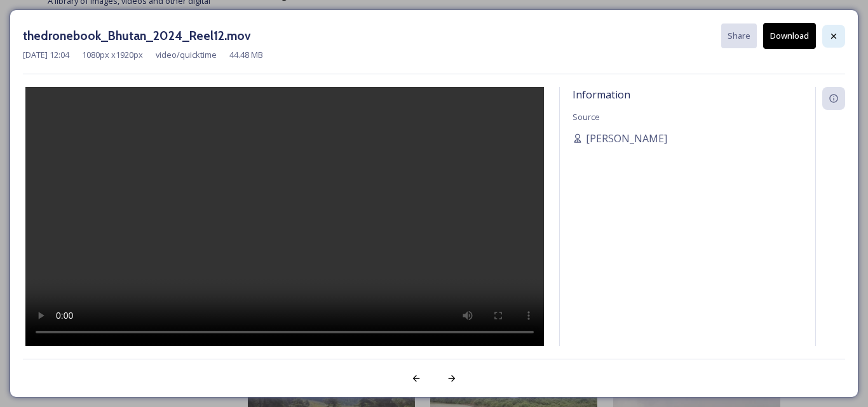 Image resolution: width=868 pixels, height=407 pixels. Describe the element at coordinates (136, 36) in the screenshot. I see `h3: thedronebook_Bhutan_2024_Reel12.mov` at that location.